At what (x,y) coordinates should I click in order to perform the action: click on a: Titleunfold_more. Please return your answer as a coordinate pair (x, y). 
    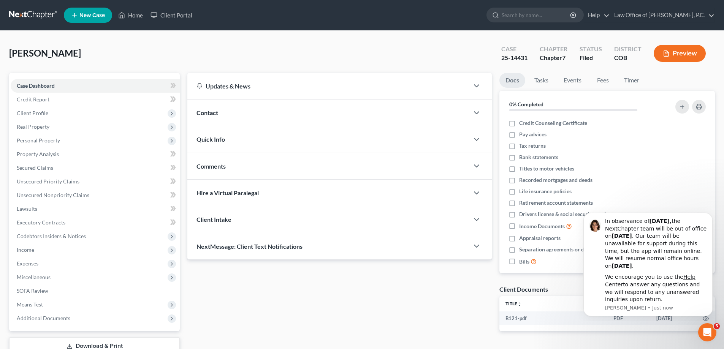
    Looking at the image, I should click on (514, 304).